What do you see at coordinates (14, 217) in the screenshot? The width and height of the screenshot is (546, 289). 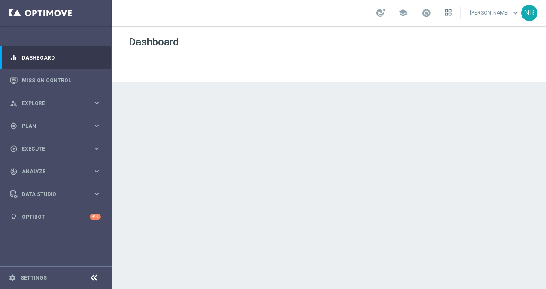 I see `i: lightbulb` at bounding box center [14, 217].